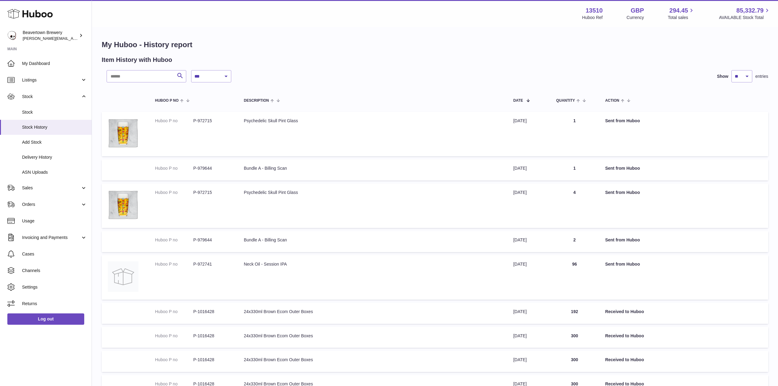 This screenshot has width=778, height=386. What do you see at coordinates (745, 13) in the screenshot?
I see `a: 85,332.79 AVAILABLE Stock Total` at bounding box center [745, 13].